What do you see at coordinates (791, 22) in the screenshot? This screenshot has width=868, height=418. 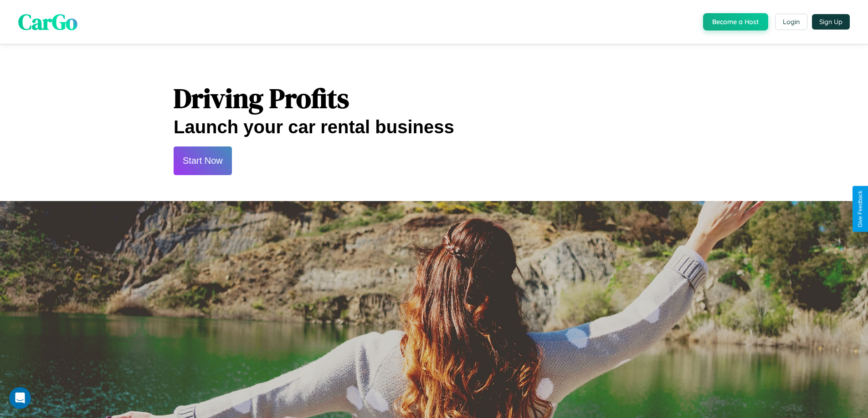 I see `button: Login` at bounding box center [791, 22].